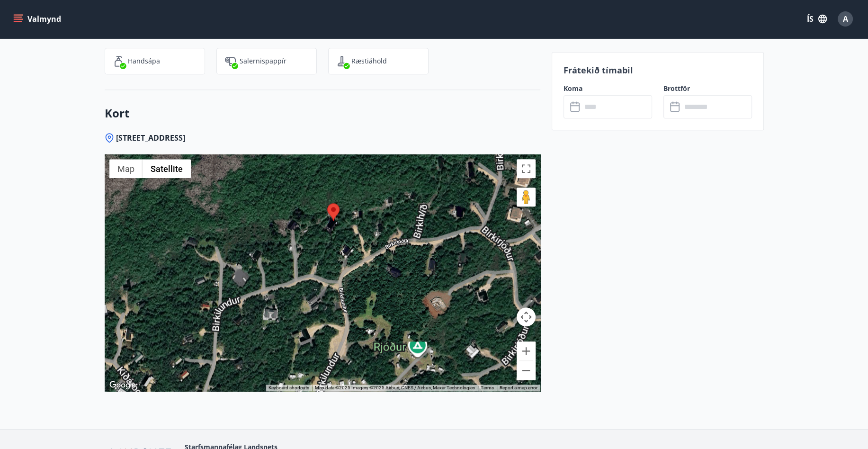  I want to click on p: Handsápa, so click(144, 61).